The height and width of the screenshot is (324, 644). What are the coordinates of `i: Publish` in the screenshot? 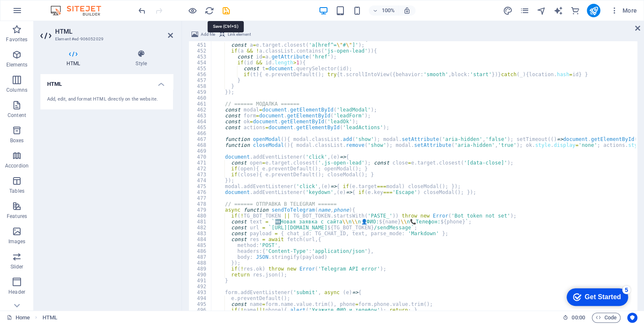 It's located at (593, 10).